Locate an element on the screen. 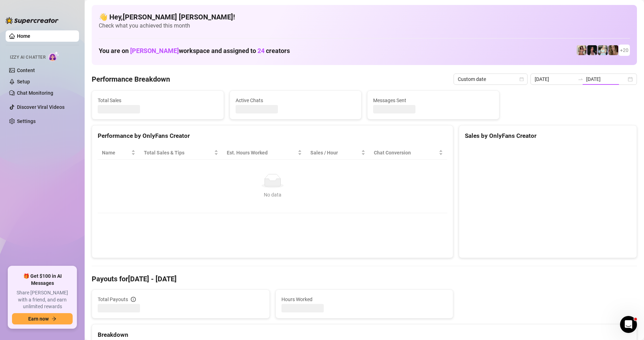 Image resolution: width=644 pixels, height=340 pixels. img: Baby (@babyyyybellaa) is located at coordinates (592, 50).